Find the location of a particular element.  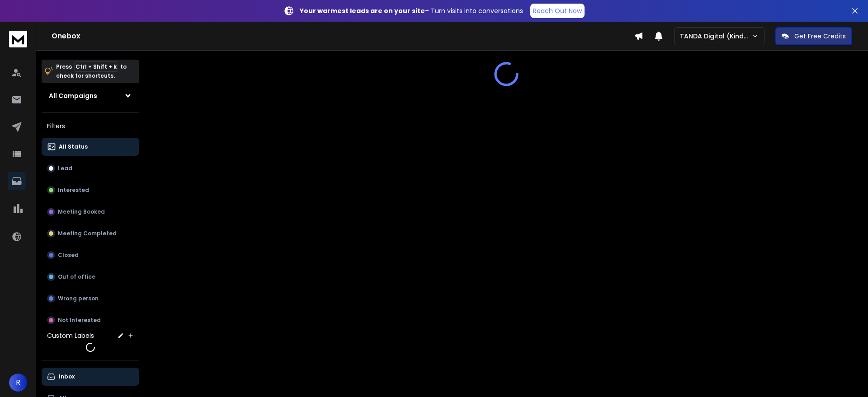

p: Wrong person is located at coordinates (78, 298).